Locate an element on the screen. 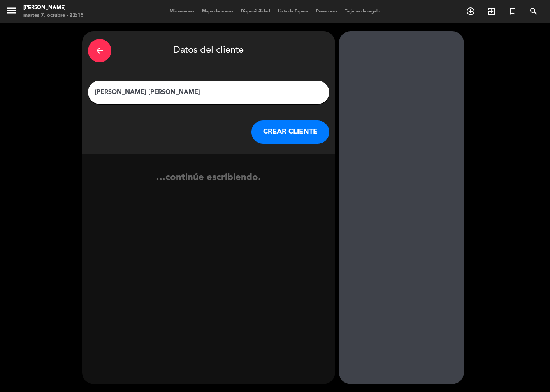  span: Mapa de mesas is located at coordinates (218, 12).